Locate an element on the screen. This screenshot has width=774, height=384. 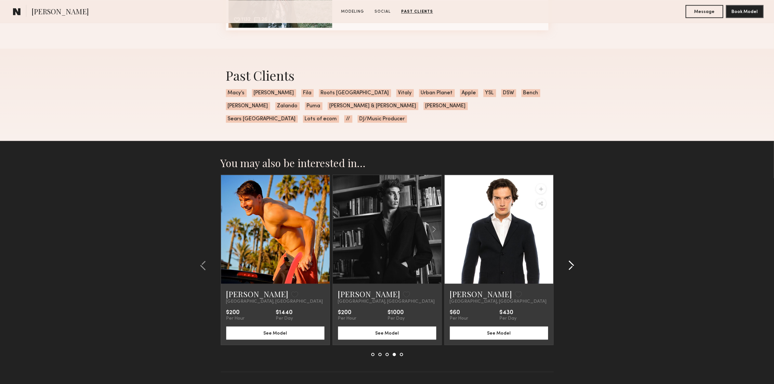
h2: You may also be interested in… is located at coordinates (387, 163).